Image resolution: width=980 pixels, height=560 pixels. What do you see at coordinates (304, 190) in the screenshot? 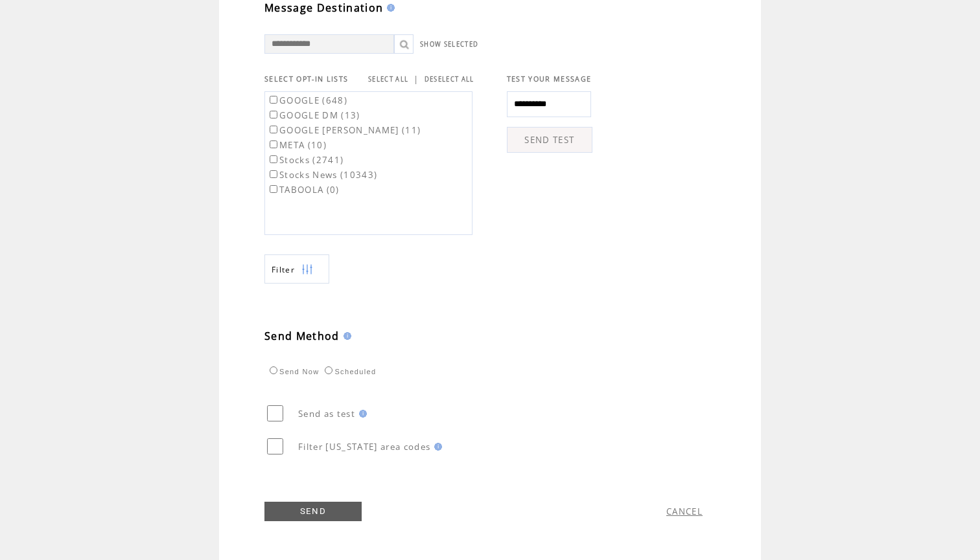
I see `label: TABOOLA (0)` at bounding box center [304, 190].